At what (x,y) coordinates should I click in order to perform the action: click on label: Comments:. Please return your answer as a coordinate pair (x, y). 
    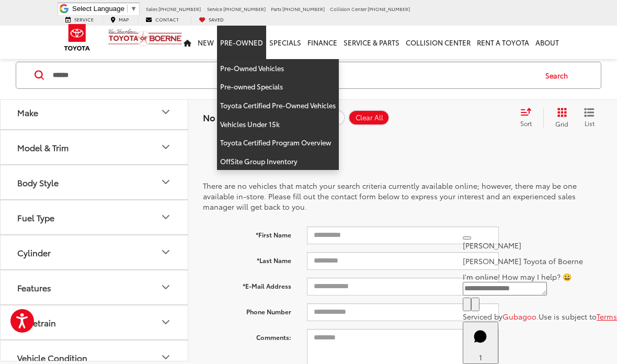
    Looking at the image, I should click on (247, 335).